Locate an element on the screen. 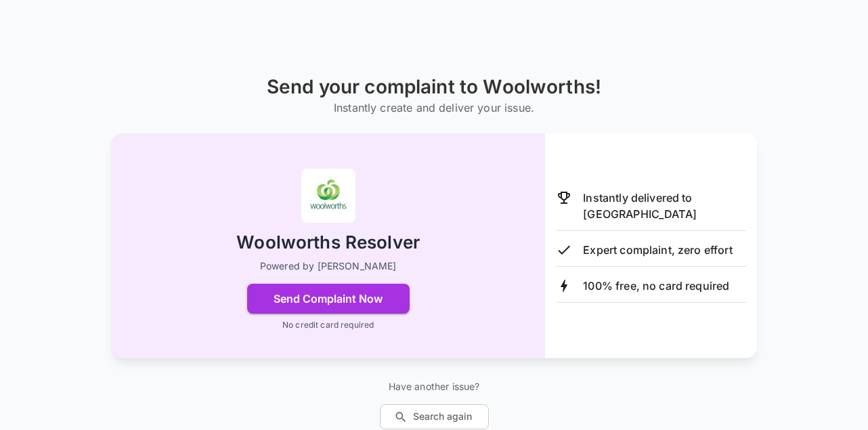  img: Woolworths is located at coordinates (329, 196).